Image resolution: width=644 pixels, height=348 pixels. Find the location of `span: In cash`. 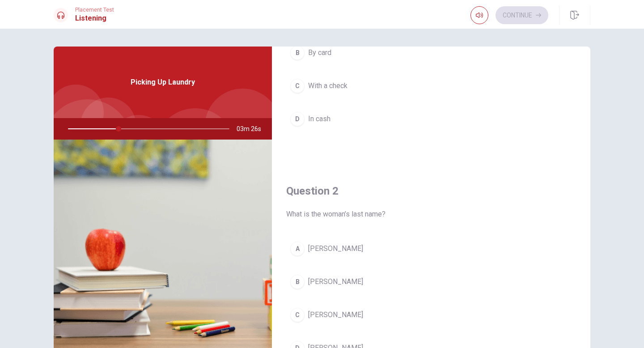

span: In cash is located at coordinates (320, 119).